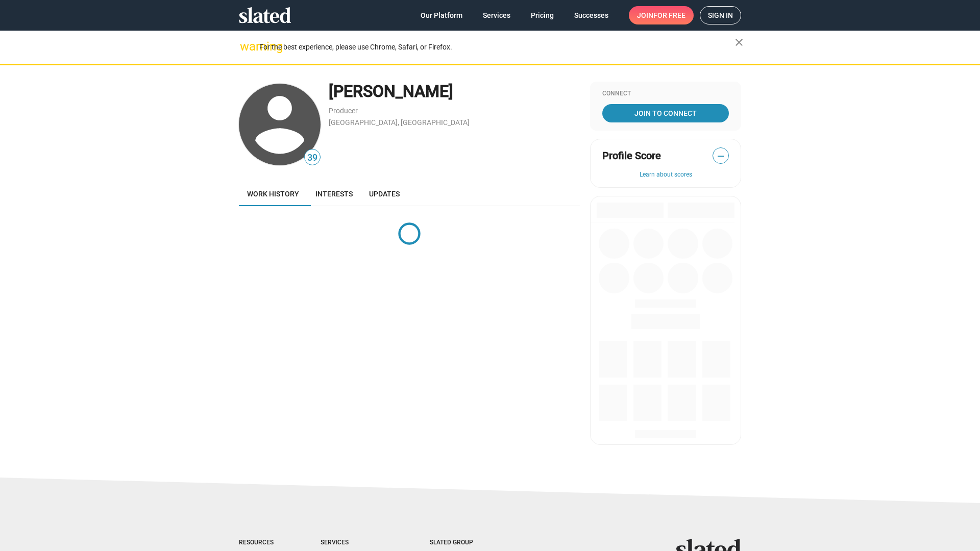 Image resolution: width=980 pixels, height=551 pixels. What do you see at coordinates (665, 113) in the screenshot?
I see `a: Join To Connect` at bounding box center [665, 113].